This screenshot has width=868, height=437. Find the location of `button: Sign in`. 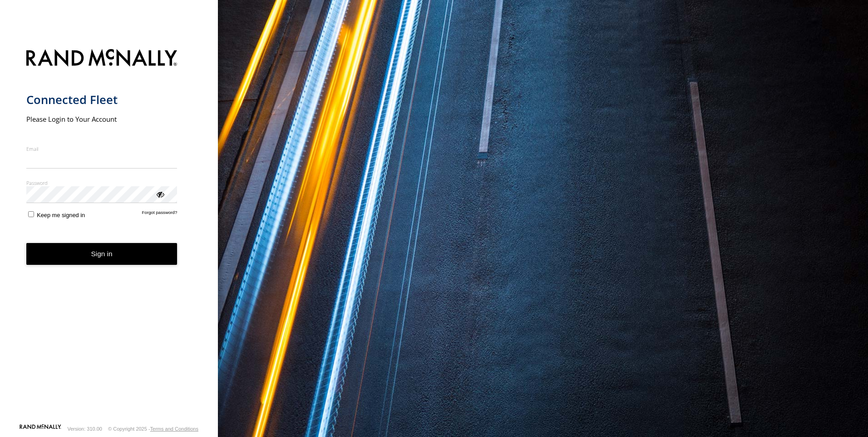

button: Sign in is located at coordinates (102, 254).